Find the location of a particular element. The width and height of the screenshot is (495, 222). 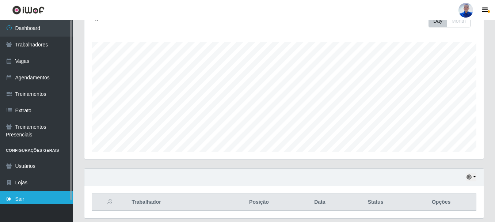

button: Day is located at coordinates (437, 21).